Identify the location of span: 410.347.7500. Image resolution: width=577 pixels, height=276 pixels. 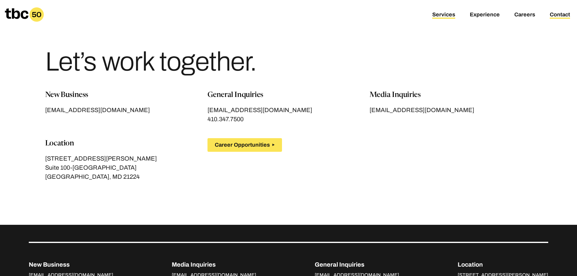
(225, 120).